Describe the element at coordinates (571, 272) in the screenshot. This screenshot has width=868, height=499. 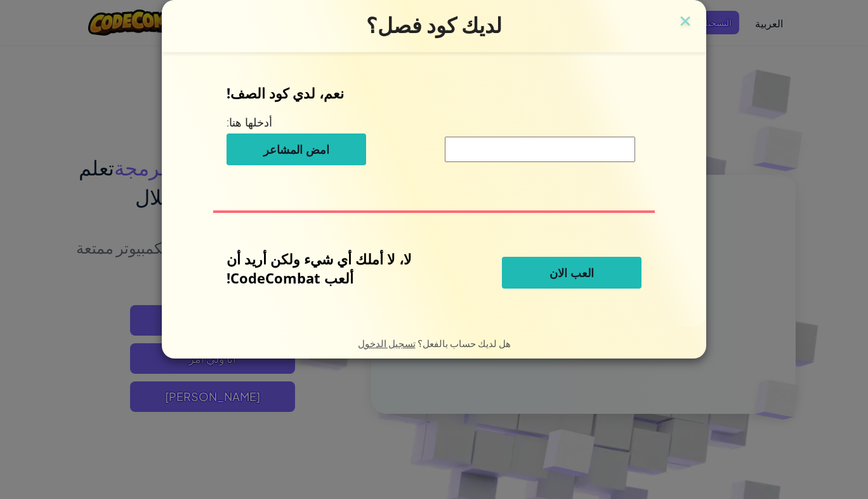
I see `button: العب الان` at that location.